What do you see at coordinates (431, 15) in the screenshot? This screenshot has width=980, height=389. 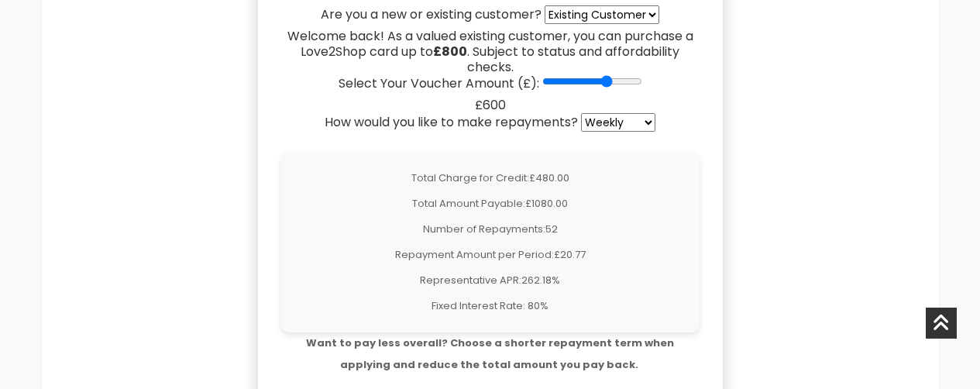 I see `label: Are you a new or existing customer?` at bounding box center [431, 15].